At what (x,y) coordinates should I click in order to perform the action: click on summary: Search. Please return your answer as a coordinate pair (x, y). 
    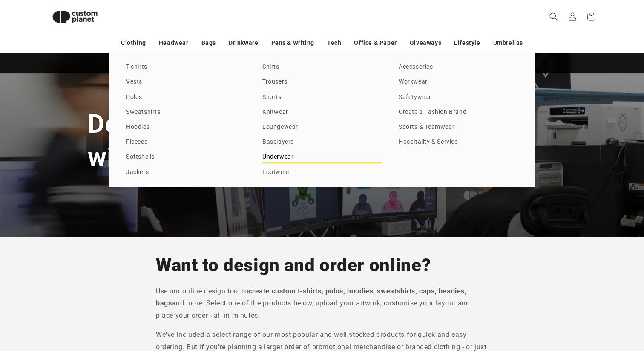
    Looking at the image, I should click on (554, 17).